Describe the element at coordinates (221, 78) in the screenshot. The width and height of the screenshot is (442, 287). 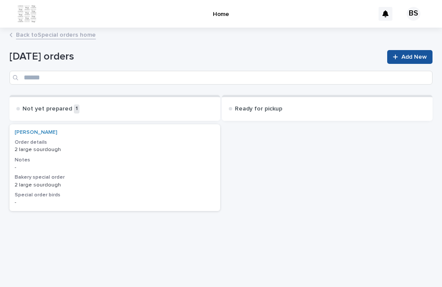
I see `div: Search` at that location.